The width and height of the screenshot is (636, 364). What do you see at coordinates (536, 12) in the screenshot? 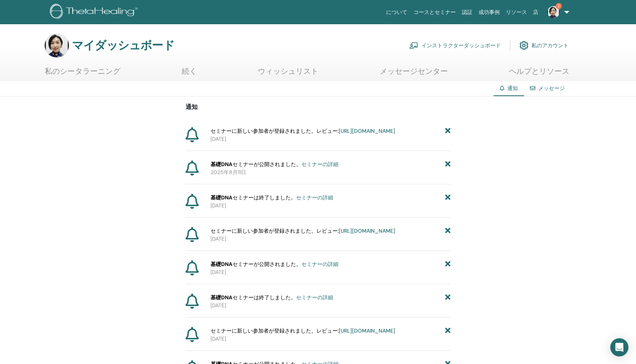
I see `font: 店` at bounding box center [536, 12].